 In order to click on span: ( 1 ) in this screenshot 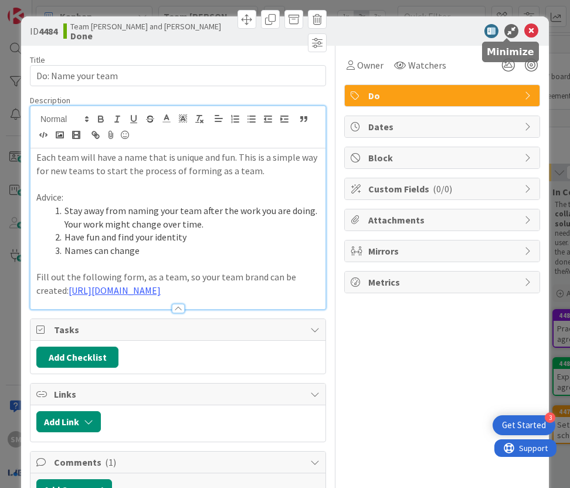, I will do `click(110, 462)`.